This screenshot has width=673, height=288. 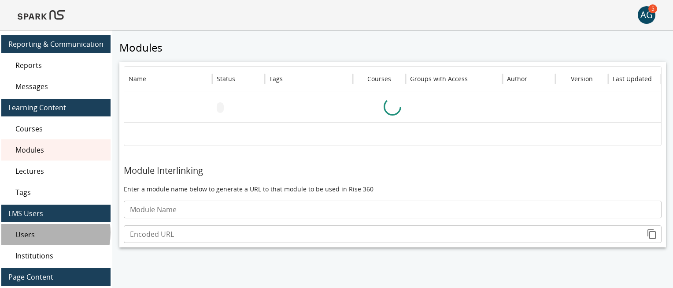 I want to click on span: Reporting & Communication, so click(x=56, y=44).